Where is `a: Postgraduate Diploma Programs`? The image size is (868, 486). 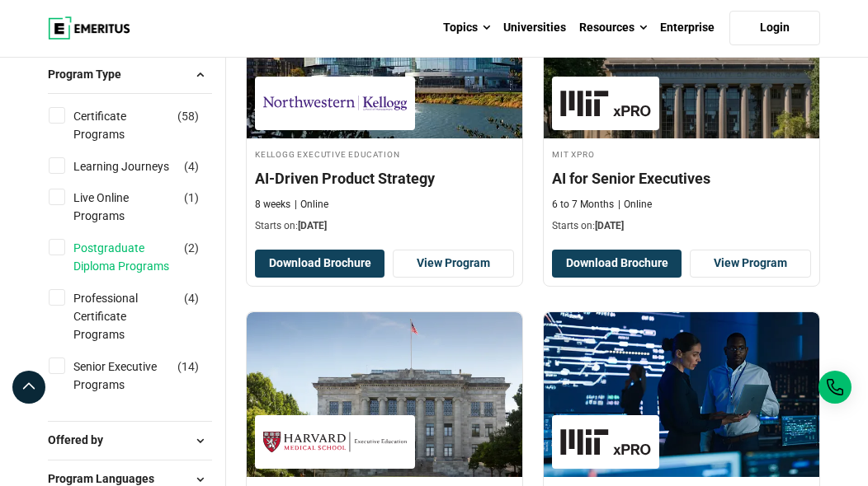
a: Postgraduate Diploma Programs is located at coordinates (141, 257).